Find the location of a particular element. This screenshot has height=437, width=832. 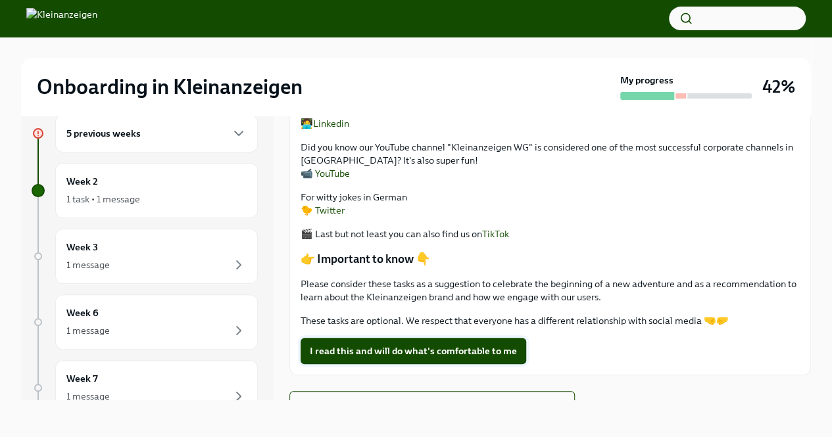

a: Week 71 message is located at coordinates (145, 388).